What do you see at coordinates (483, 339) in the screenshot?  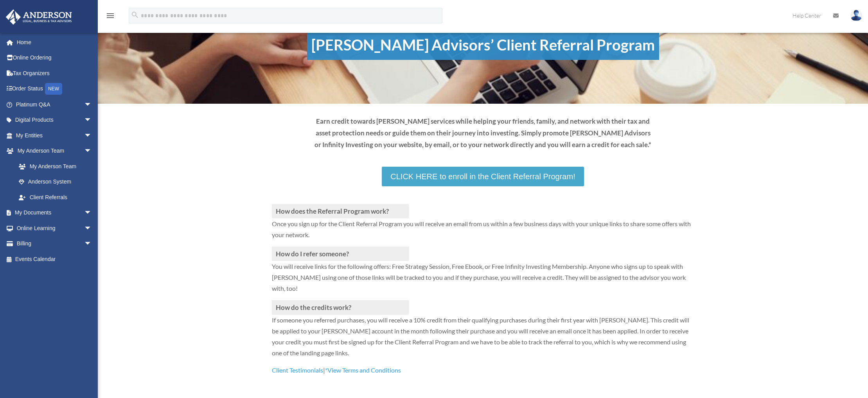 I see `p: If someone you referred purchases, you will receive a 10% credit from their qualifying purchases ...` at bounding box center [483, 339].